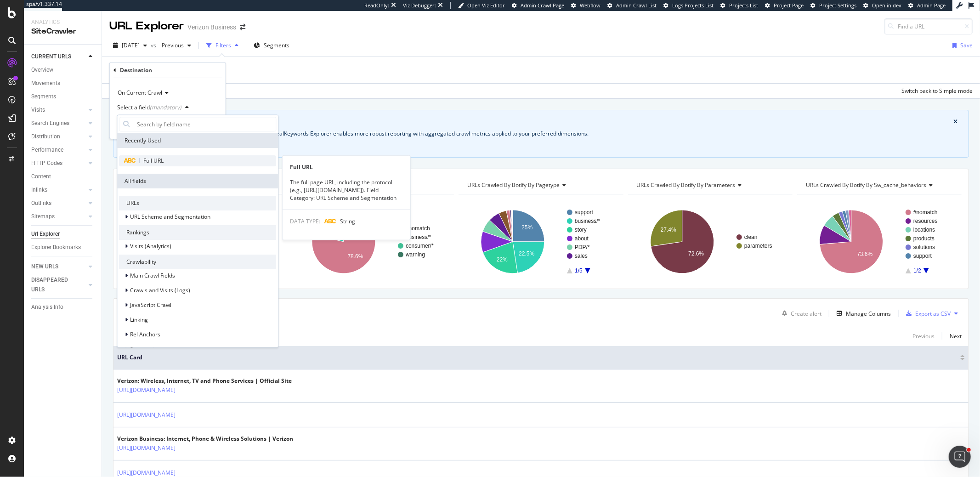  What do you see at coordinates (305, 221) in the screenshot?
I see `span: DATA TYPE:` at bounding box center [305, 221].